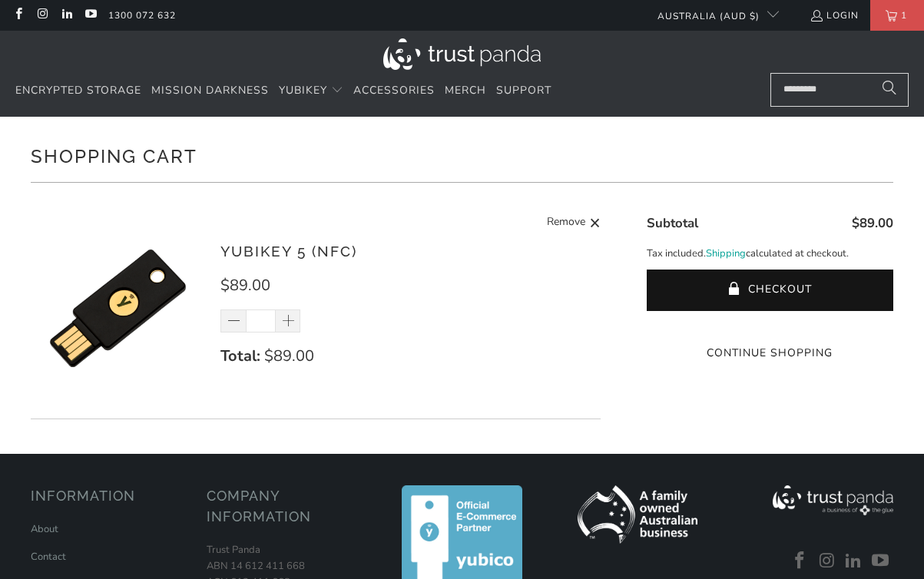  What do you see at coordinates (725, 254) in the screenshot?
I see `a: Shipping` at bounding box center [725, 254].